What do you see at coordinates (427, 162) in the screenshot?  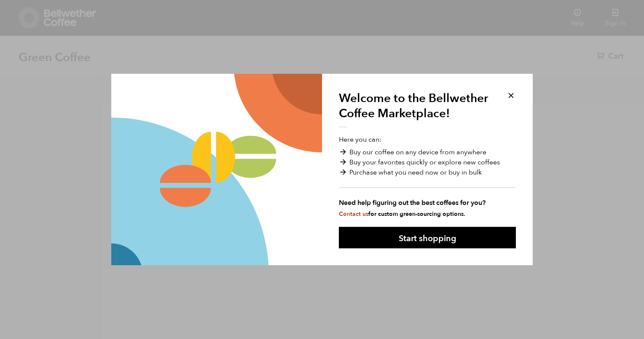 I see `li: Buy your favorites quickly or explore new coffees` at bounding box center [427, 162].